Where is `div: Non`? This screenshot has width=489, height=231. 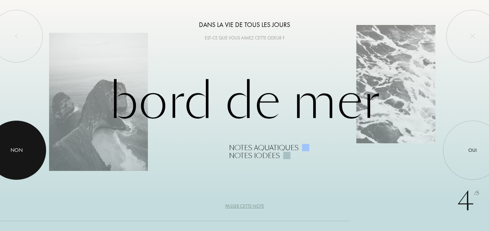
div: Non is located at coordinates (16, 150).